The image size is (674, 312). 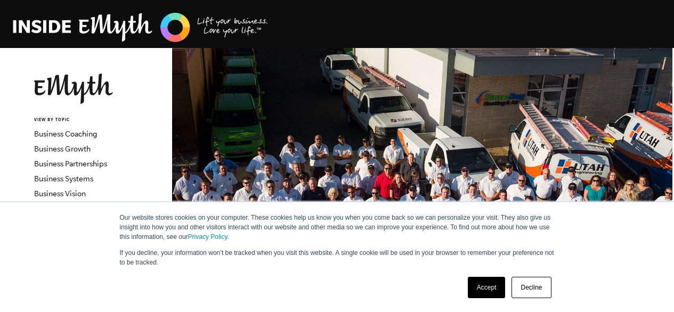 I want to click on a: Business Partnerships, so click(x=70, y=163).